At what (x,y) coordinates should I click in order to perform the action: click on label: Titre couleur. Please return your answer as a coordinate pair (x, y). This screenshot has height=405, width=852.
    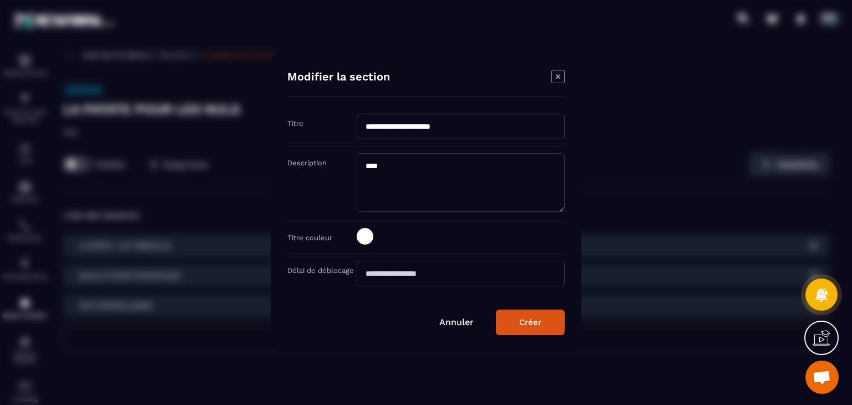
    Looking at the image, I should click on (309, 237).